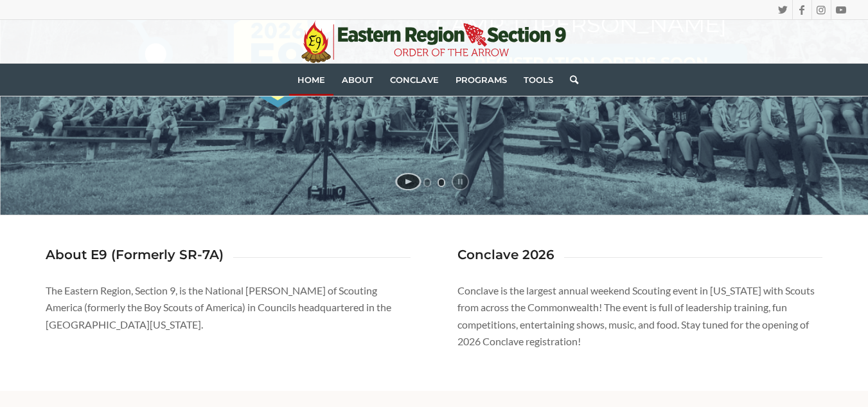 The width and height of the screenshot is (868, 407). Describe the element at coordinates (481, 80) in the screenshot. I see `a: Programs` at that location.